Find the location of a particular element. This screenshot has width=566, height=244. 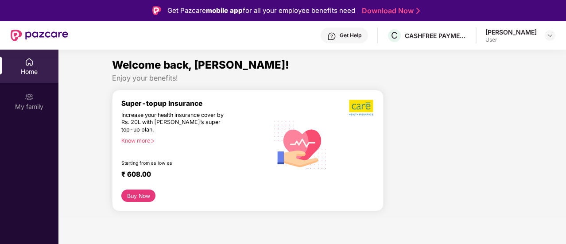

img: svg+xml;base64,PHN2ZyB3aWR0aD0iMjAiIGhlaWdodD0iMjAiIHZpZXdCb3g9IjAgMCAyMCAyMCIgZmlsbD0ibm9uZSIgeG... is located at coordinates (29, 97).